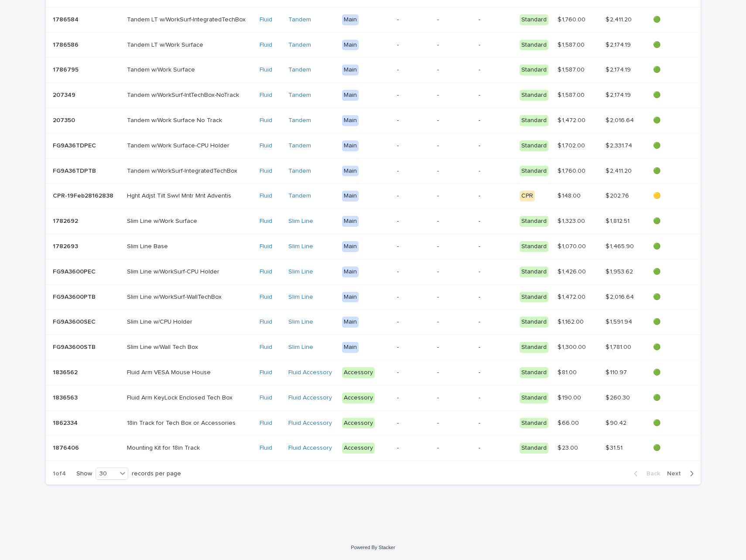 Image resolution: width=746 pixels, height=560 pixels. I want to click on tr: 207350207350 Tandem w/Work Surface No TrackTandem w/Work Surface No Track Fluid Tandem Main---Sta..., so click(373, 120).